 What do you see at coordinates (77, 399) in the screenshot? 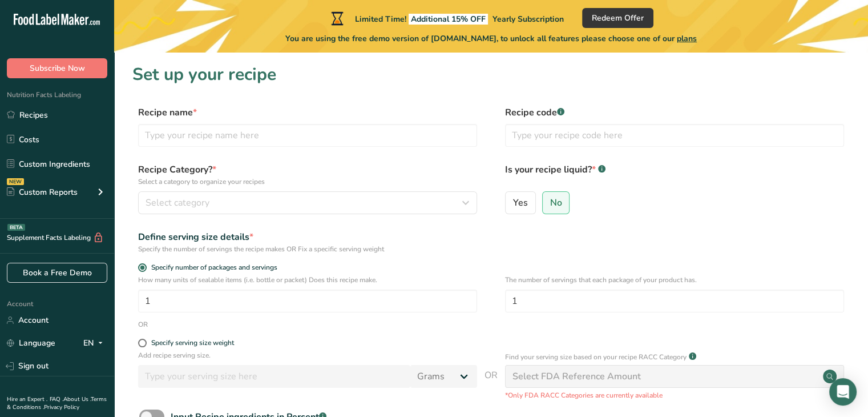
I see `a: About Us .` at bounding box center [77, 399].